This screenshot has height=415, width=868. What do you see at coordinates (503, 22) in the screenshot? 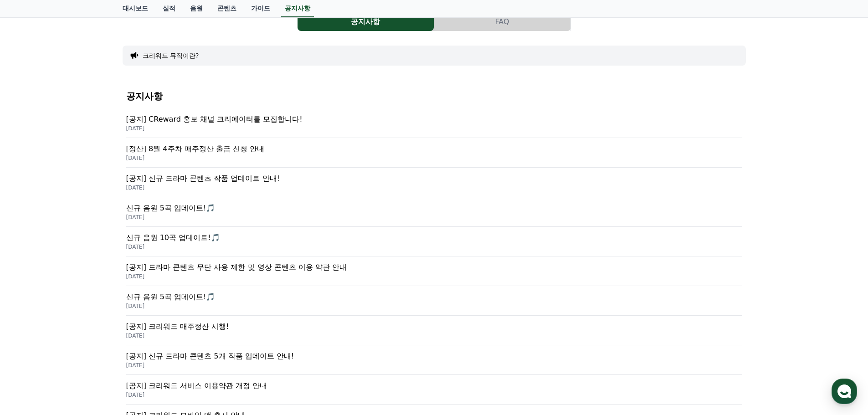
I see `a: FAQ` at bounding box center [503, 22].